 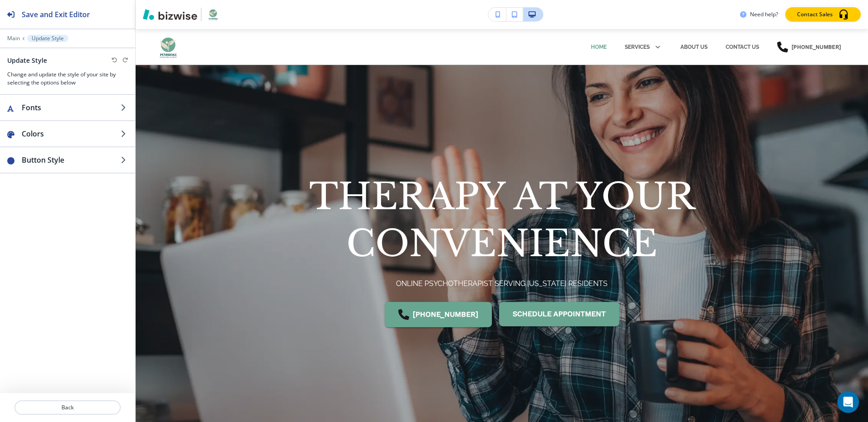 I want to click on p: Back, so click(x=67, y=408).